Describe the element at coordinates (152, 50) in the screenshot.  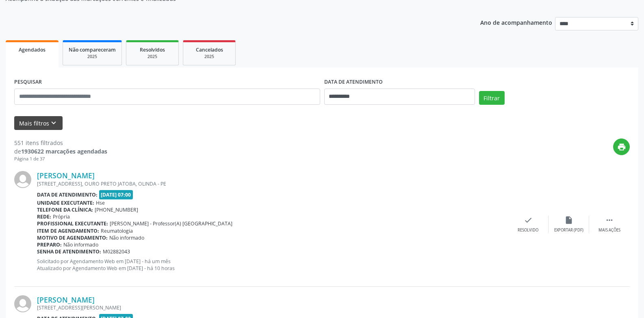
I see `span: Resolvidos` at that location.